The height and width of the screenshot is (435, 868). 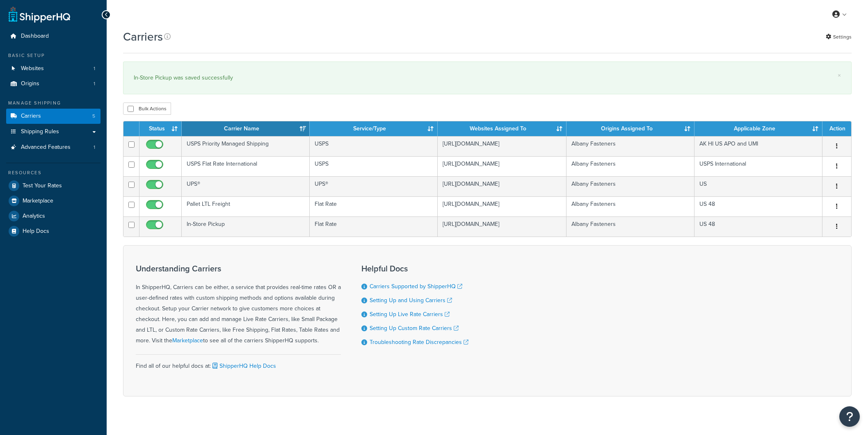 What do you see at coordinates (488, 78) in the screenshot?
I see `div: In-Store Pickup was saved successfully` at bounding box center [488, 78].